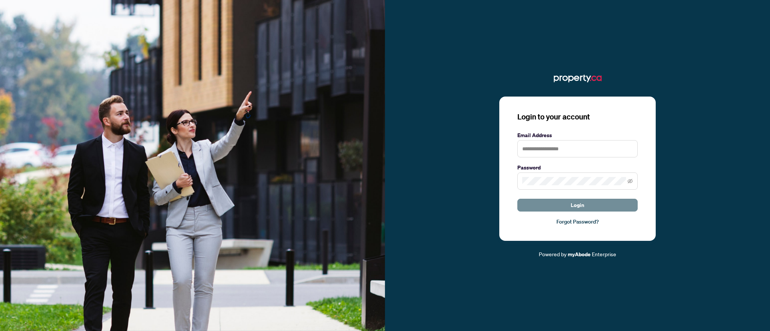  I want to click on img: ma-logo, so click(578, 79).